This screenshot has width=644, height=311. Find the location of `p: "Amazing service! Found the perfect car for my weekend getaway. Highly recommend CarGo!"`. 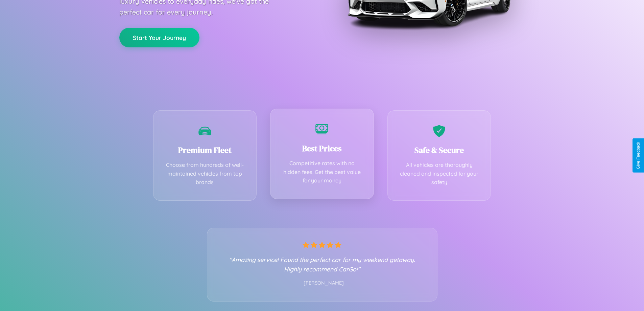

p: "Amazing service! Found the perfect car for my weekend getaway. Highly recommend CarGo!" is located at coordinates (322, 264).